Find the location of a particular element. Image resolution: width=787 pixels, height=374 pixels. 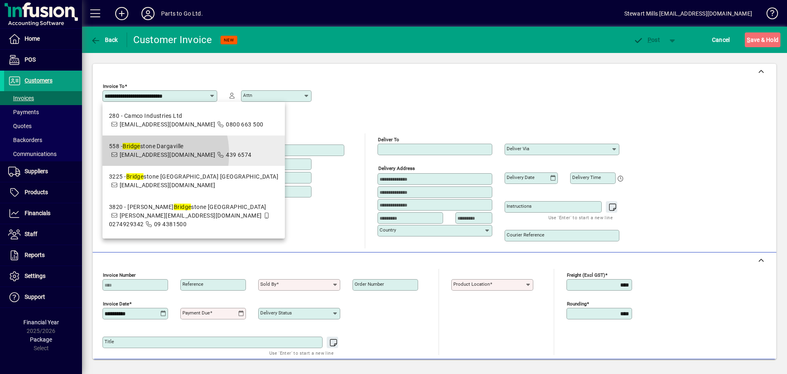

span: 439 6574 is located at coordinates (239, 155).